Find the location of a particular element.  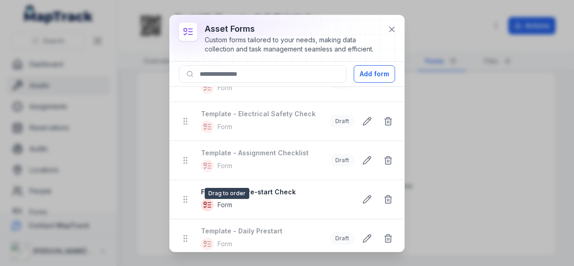

strong: Template - Electrical Safety Check is located at coordinates (261, 114).